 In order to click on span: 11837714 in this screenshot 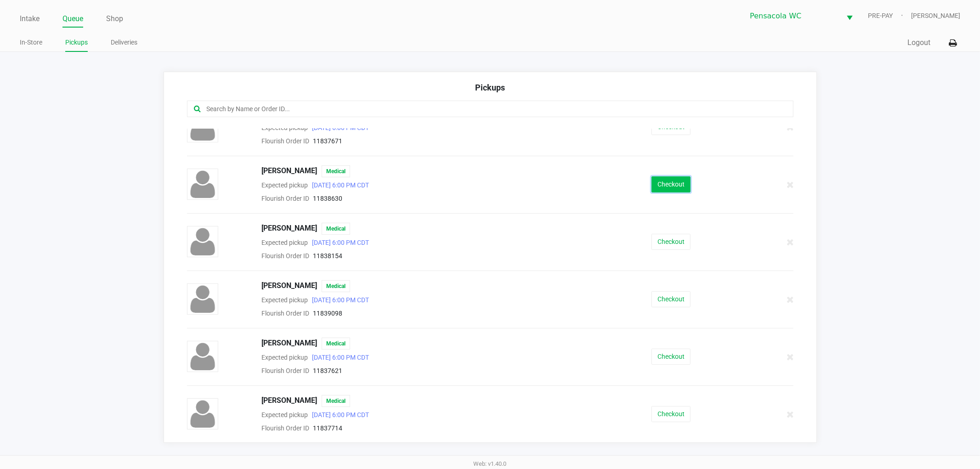, I will do `click(328, 427)`.